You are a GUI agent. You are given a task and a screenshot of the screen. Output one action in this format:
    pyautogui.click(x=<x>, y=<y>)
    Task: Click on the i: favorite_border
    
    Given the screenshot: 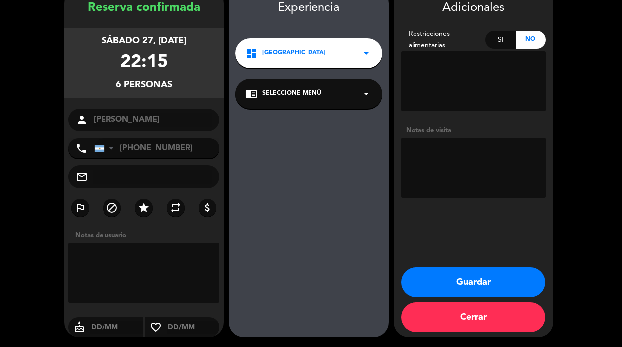 What is the action you would take?
    pyautogui.click(x=156, y=327)
    